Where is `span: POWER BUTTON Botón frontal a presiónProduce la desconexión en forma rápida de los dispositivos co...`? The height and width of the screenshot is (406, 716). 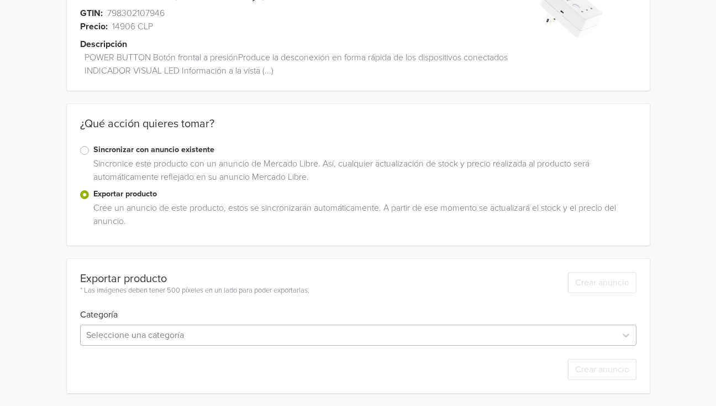
span: POWER BUTTON Botón frontal a presiónProduce la desconexión en forma rápida de los dispositivos co... is located at coordinates (301, 64).